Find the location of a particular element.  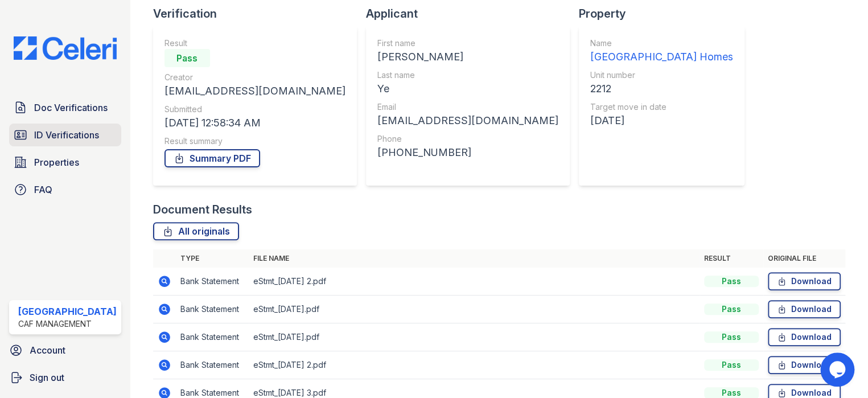

div: Phone is located at coordinates (468, 139).